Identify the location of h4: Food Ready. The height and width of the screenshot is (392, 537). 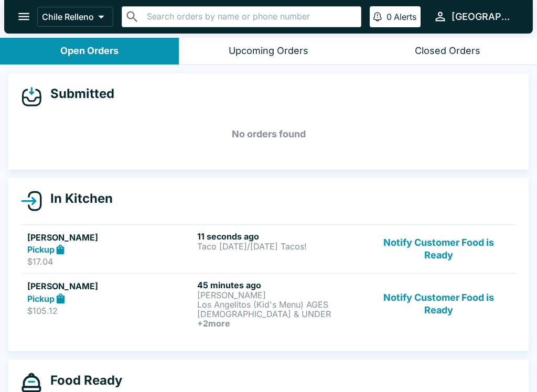
(82, 380).